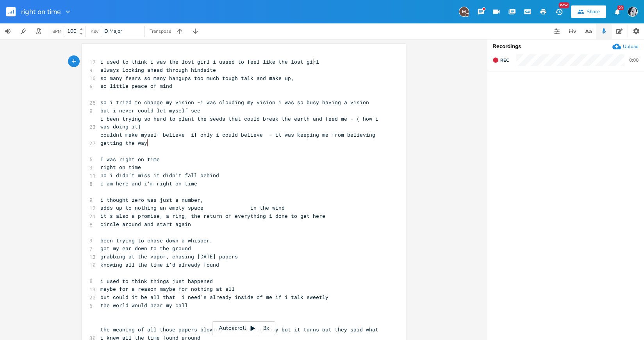  I want to click on div: New, so click(564, 5).